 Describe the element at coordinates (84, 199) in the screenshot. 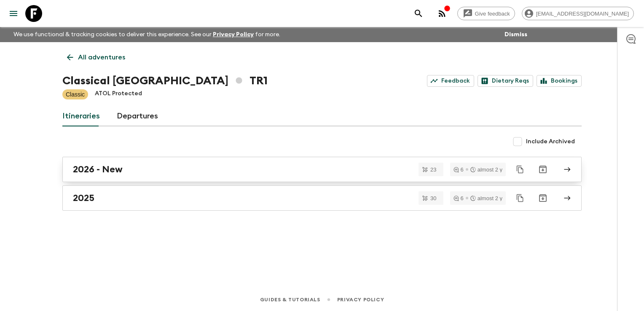

I see `h2: 2025` at that location.